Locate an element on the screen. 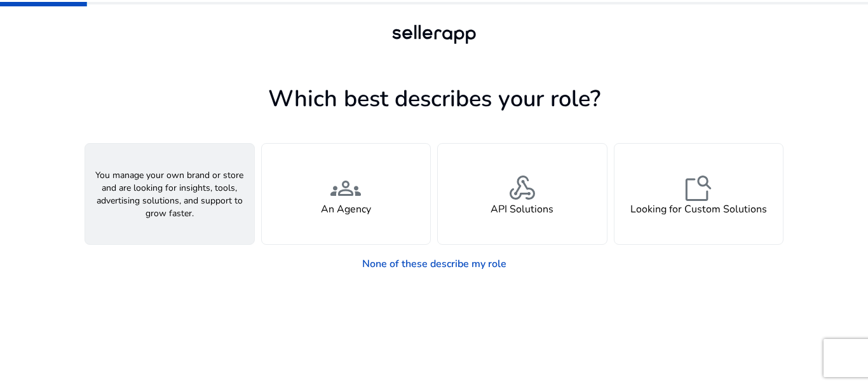 The image size is (868, 386). button: feature_searchLooking for Custom Solutions is located at coordinates (699, 194).